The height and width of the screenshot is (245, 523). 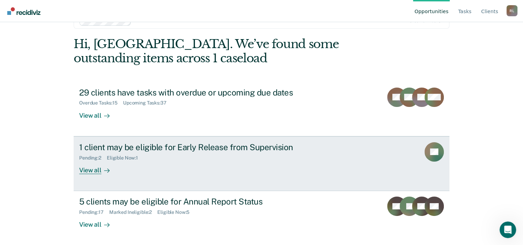 I want to click on div: Pending : 17, so click(x=94, y=212).